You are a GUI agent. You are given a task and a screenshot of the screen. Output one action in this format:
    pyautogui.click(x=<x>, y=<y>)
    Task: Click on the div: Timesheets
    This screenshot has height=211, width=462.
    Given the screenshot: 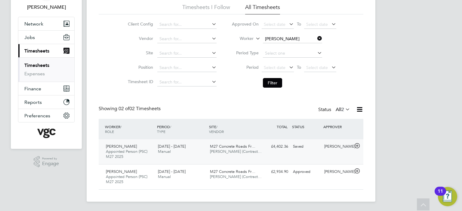 What is the action you would take?
    pyautogui.click(x=46, y=69)
    